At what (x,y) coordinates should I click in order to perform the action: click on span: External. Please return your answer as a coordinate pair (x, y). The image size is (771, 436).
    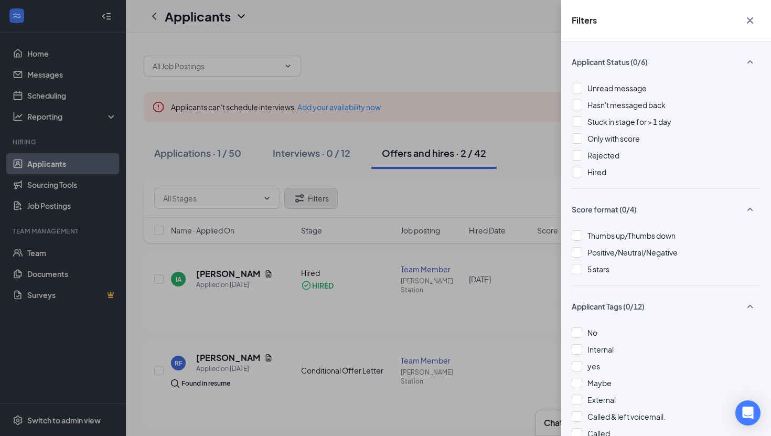
    Looking at the image, I should click on (601, 399).